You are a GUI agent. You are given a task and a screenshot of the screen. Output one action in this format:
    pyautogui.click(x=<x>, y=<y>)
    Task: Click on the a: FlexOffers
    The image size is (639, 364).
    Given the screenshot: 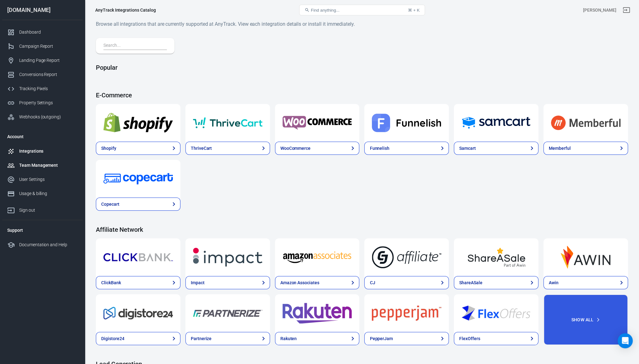 What is the action you would take?
    pyautogui.click(x=496, y=313)
    